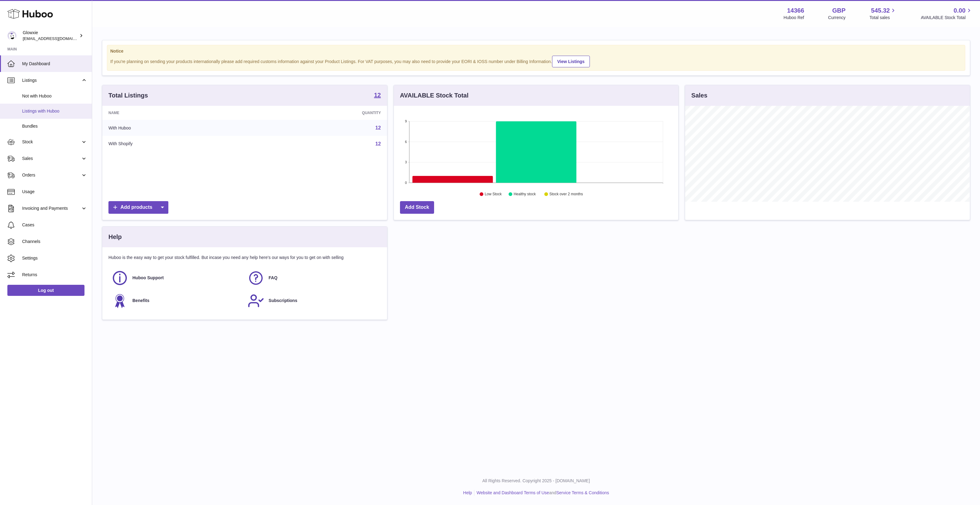  I want to click on text: Low Stock, so click(493, 194).